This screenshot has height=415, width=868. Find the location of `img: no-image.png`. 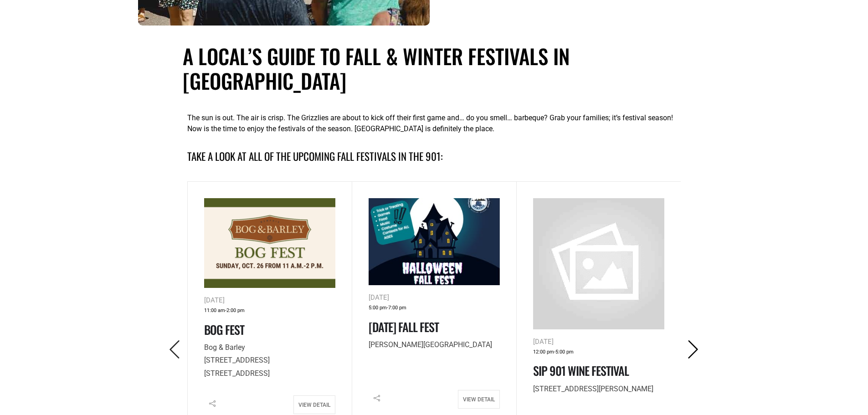

img: no-image.png is located at coordinates (599, 263).